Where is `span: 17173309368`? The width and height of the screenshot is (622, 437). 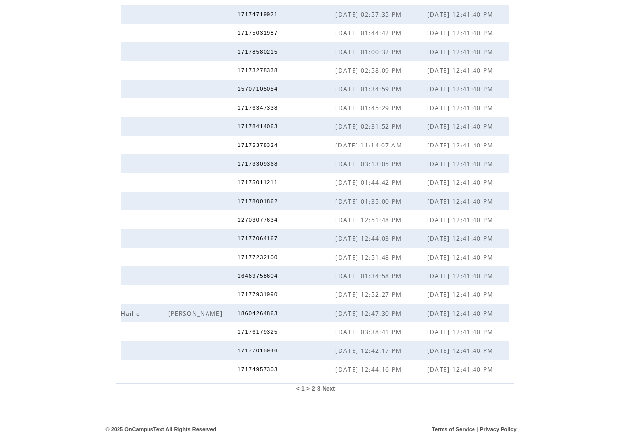
span: 17173309368 is located at coordinates (258, 164).